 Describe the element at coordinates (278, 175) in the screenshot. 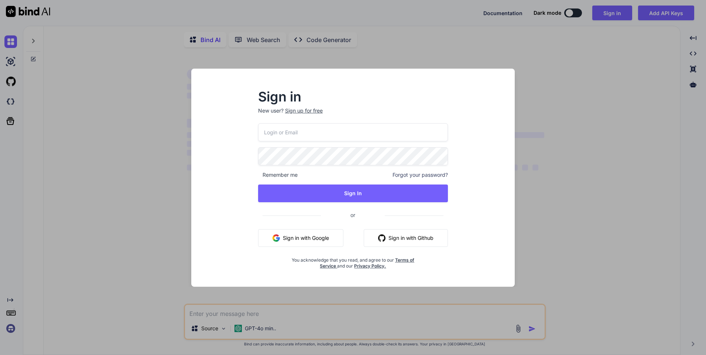

I see `span: Remember me` at that location.